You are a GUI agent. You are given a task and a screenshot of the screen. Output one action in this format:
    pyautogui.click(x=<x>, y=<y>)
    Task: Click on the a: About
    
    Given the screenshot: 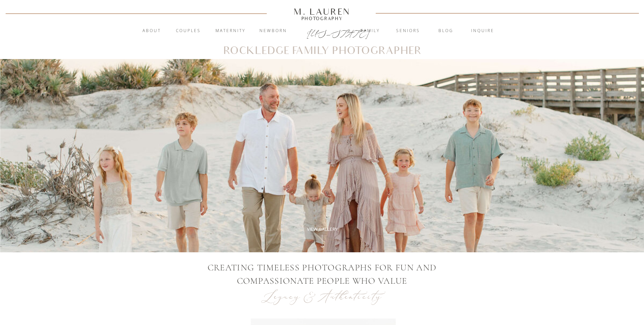 What is the action you would take?
    pyautogui.click(x=152, y=31)
    